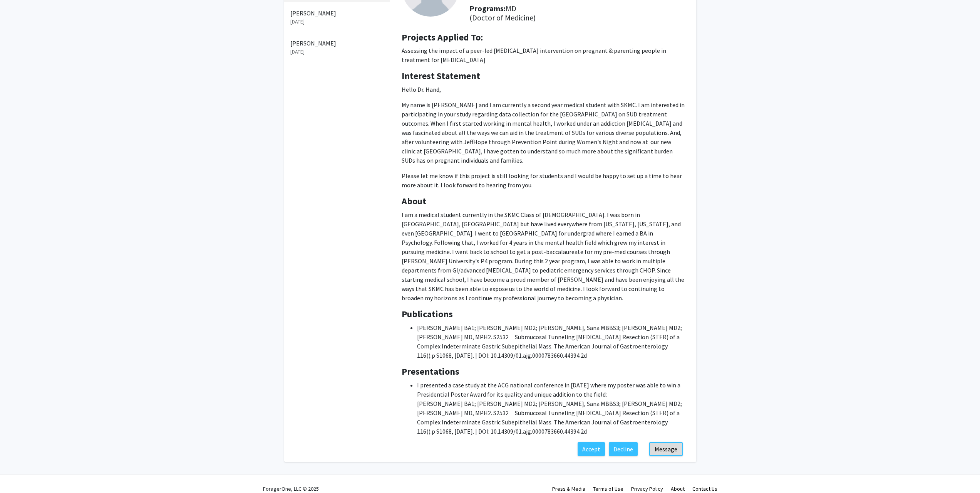 The height and width of the screenshot is (493, 980). I want to click on a: Contact Us, so click(705, 489).